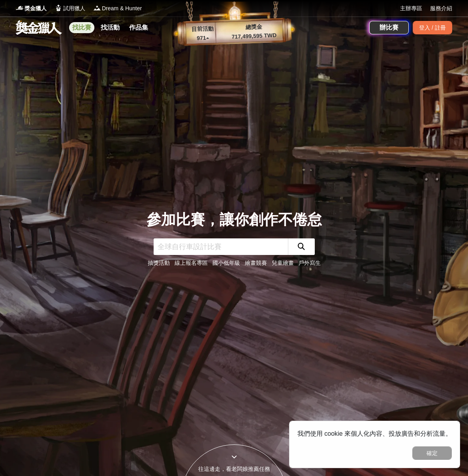  Describe the element at coordinates (117, 8) in the screenshot. I see `a: LogoDream & Hunter` at that location.